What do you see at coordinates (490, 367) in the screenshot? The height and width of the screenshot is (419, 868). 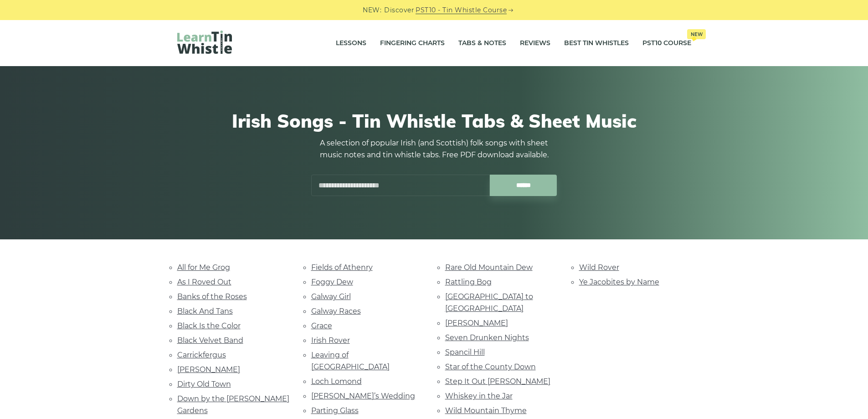 I see `a: Star of the County Down` at bounding box center [490, 367].